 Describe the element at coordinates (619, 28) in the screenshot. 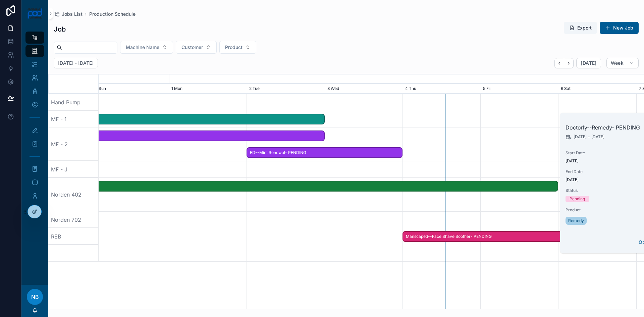

I see `button: New Job` at that location.